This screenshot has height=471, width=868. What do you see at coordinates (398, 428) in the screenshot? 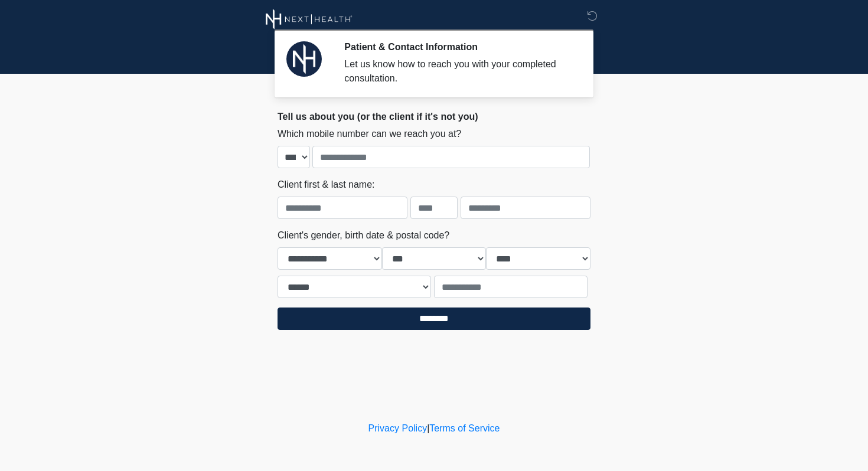
I see `a: Privacy Policy` at bounding box center [398, 428].